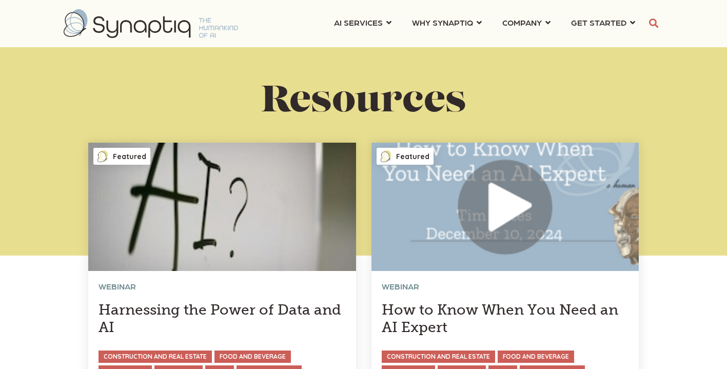  What do you see at coordinates (484, 24) in the screenshot?
I see `nav: menu` at bounding box center [484, 24].